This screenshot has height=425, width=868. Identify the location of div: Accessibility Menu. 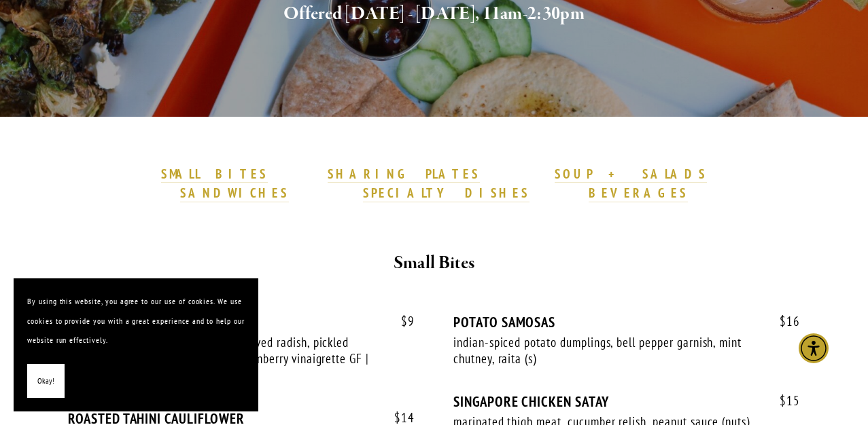
(814, 349).